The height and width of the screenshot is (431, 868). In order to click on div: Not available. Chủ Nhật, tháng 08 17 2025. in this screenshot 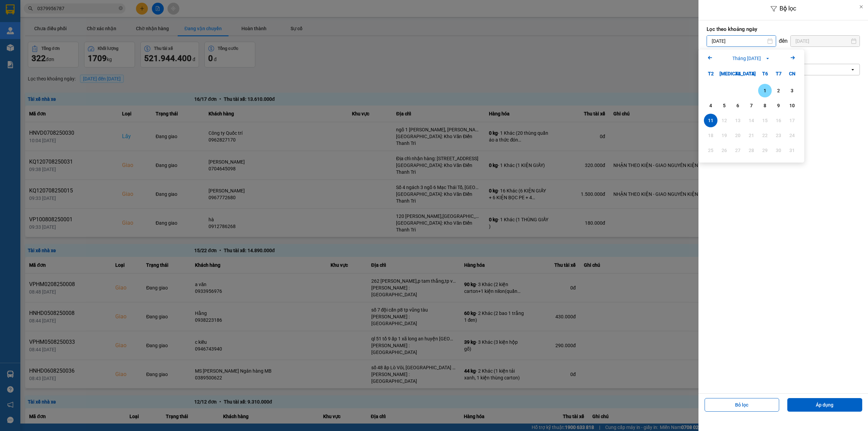, I will do `click(792, 120)`.